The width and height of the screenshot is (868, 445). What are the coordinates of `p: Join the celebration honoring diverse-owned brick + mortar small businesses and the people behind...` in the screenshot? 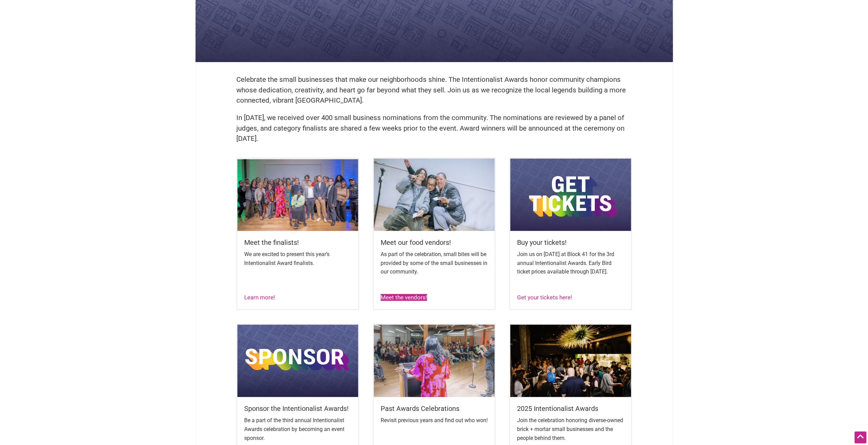 It's located at (571, 429).